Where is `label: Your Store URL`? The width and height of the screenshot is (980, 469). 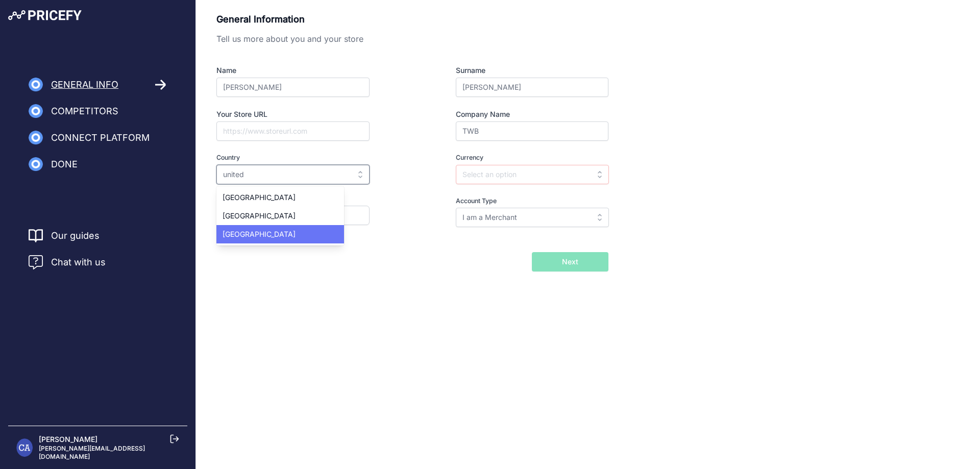 label: Your Store URL is located at coordinates (311, 114).